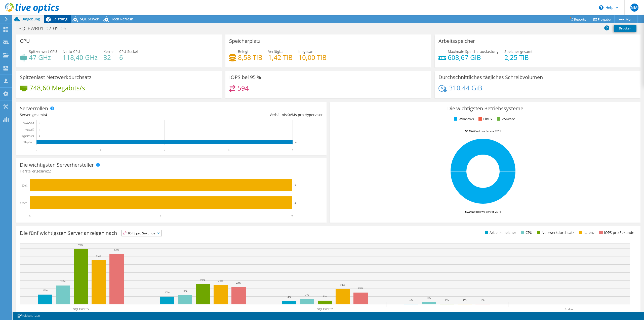  Describe the element at coordinates (29, 315) in the screenshot. I see `a: Projektnotizen` at that location.